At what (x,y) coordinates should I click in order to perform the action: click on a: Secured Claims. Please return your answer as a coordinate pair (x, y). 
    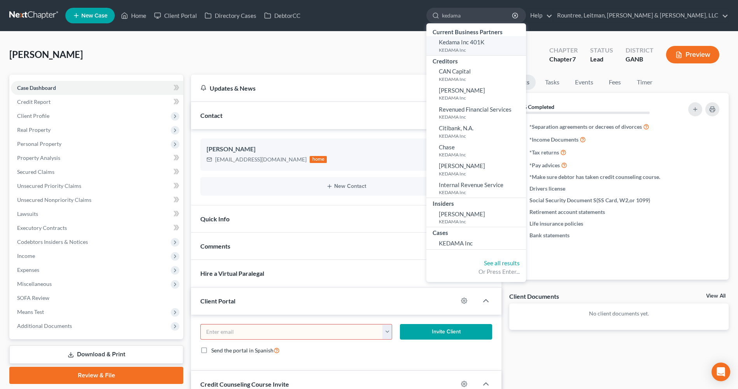
    Looking at the image, I should click on (97, 172).